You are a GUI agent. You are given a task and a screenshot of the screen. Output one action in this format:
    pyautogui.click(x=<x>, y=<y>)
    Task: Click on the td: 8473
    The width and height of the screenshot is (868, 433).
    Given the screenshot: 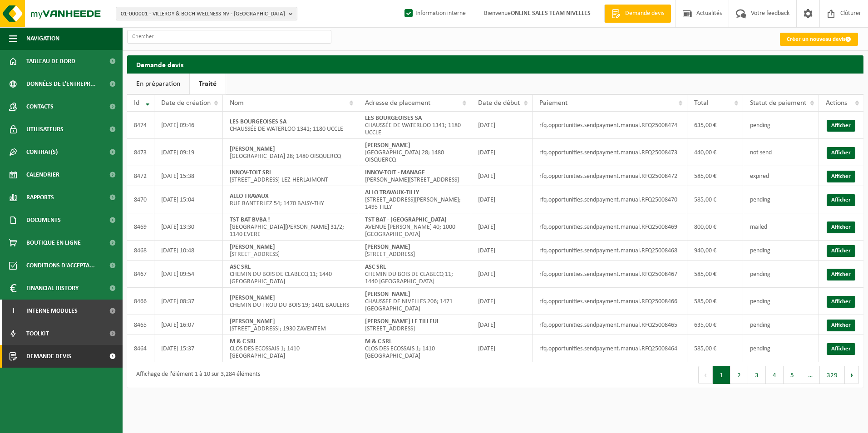 What is the action you would take?
    pyautogui.click(x=141, y=152)
    